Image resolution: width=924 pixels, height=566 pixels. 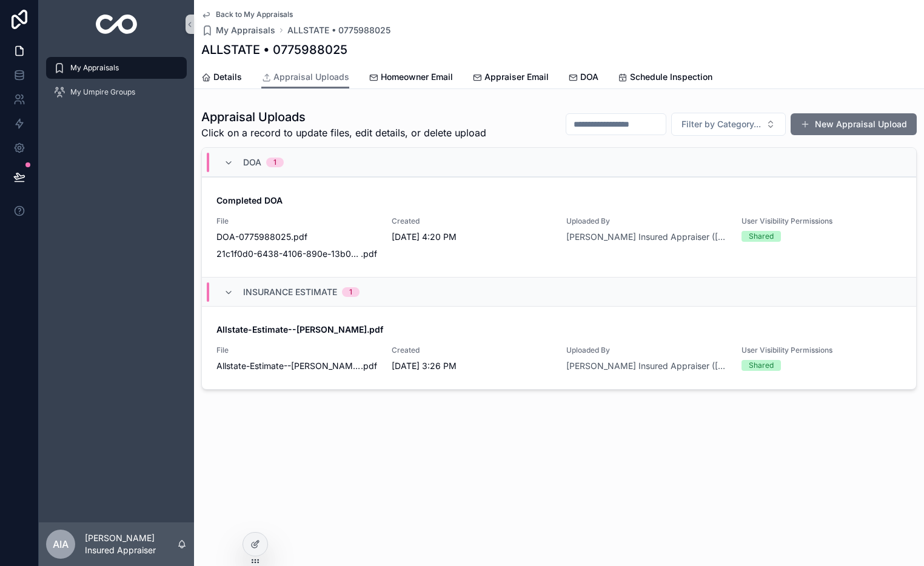 I want to click on img: App logo, so click(x=117, y=24).